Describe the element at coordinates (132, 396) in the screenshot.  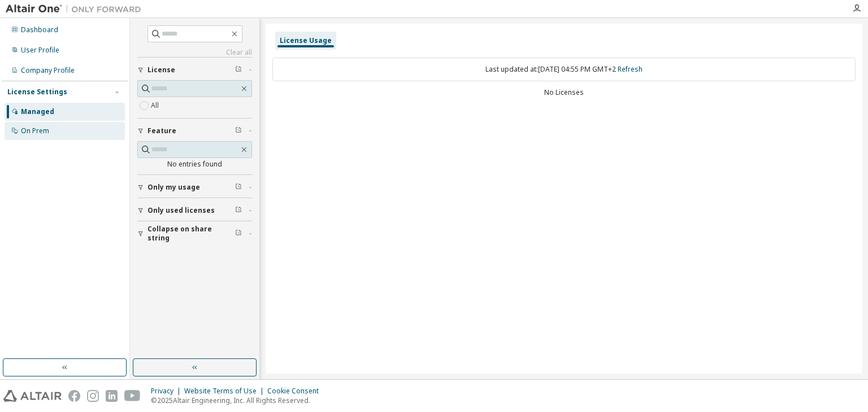
I see `img: youtube.svg` at that location.